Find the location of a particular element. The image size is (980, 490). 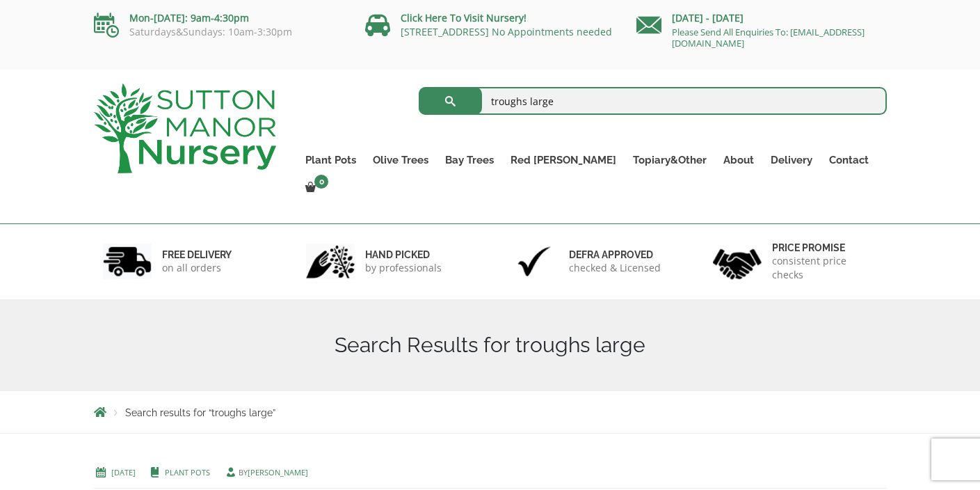

nav: Breadcrumbs is located at coordinates (491, 411).